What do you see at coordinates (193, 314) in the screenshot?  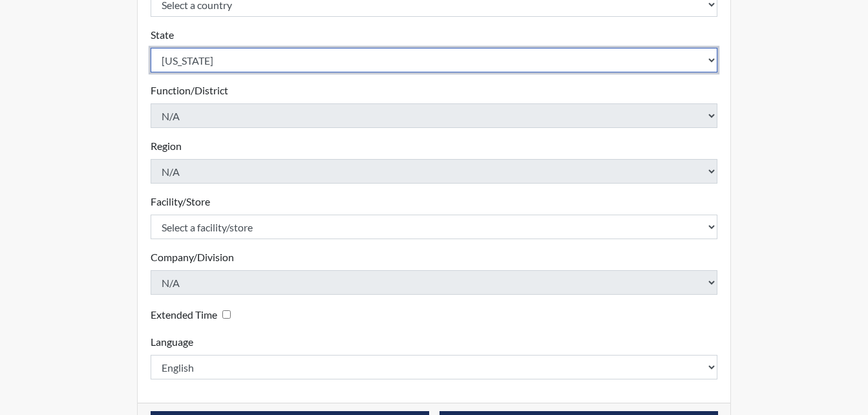 I see `div: Checking this box will provide the interviewee with an accomodation of extra time to answer each ...` at bounding box center [193, 314].